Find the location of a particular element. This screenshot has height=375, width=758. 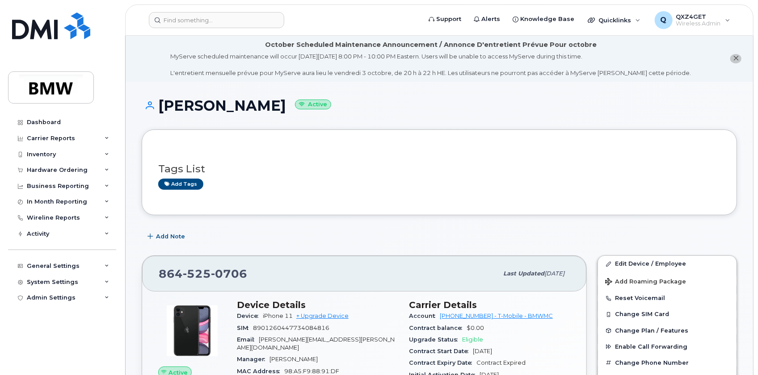

span: Contract Expiry Date is located at coordinates (443, 363).